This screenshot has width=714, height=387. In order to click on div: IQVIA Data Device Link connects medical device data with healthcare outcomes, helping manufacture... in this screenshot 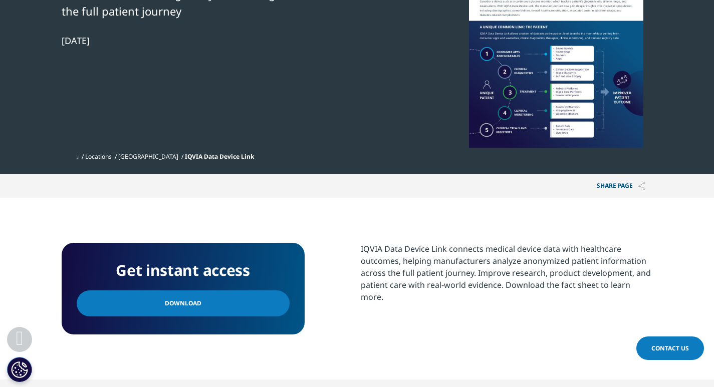, I will do `click(507, 273)`.